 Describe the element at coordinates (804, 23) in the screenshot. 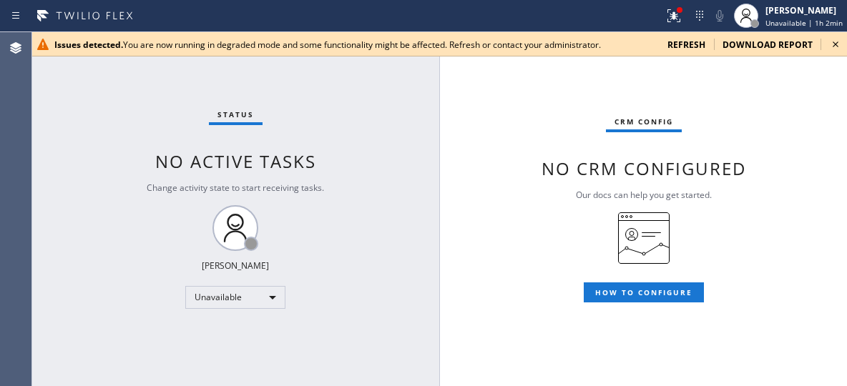

I see `span: Unavailable | 1h 2min` at that location.